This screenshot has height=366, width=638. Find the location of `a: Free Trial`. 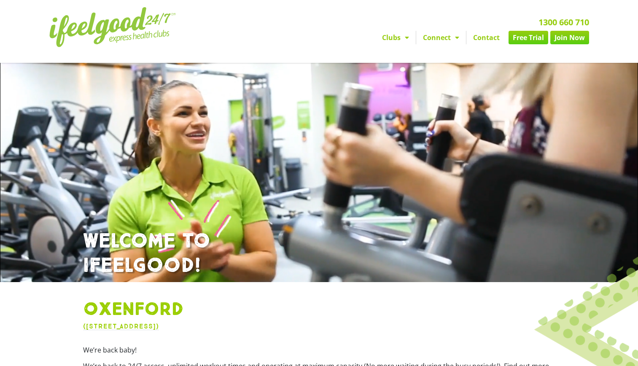

a: Free Trial is located at coordinates (528, 38).